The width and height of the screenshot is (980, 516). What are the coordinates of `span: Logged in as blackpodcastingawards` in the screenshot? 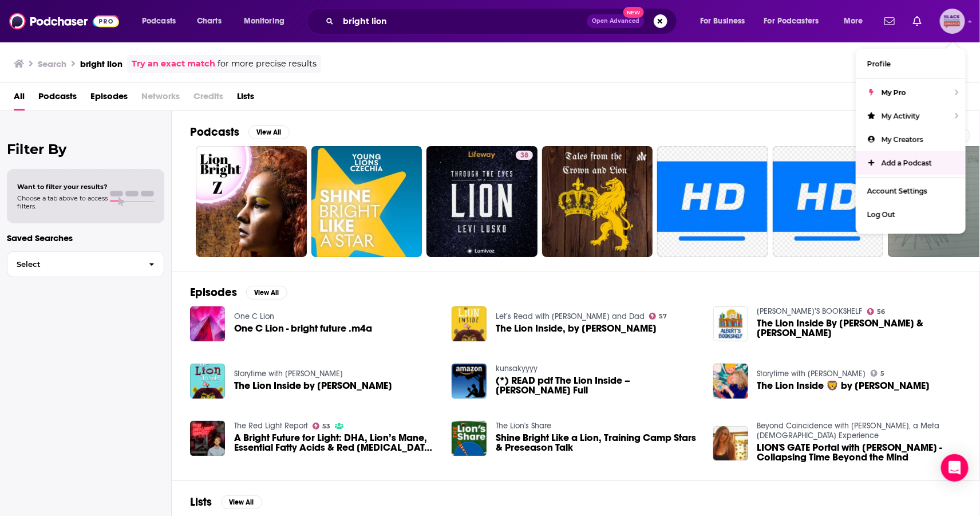 It's located at (953, 21).